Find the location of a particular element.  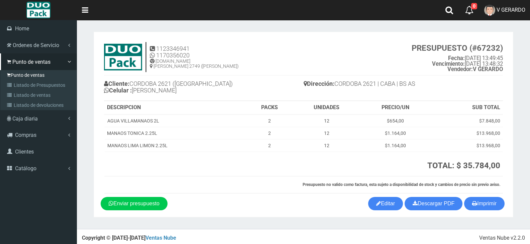

th: SUB TOTAL is located at coordinates (467, 108).